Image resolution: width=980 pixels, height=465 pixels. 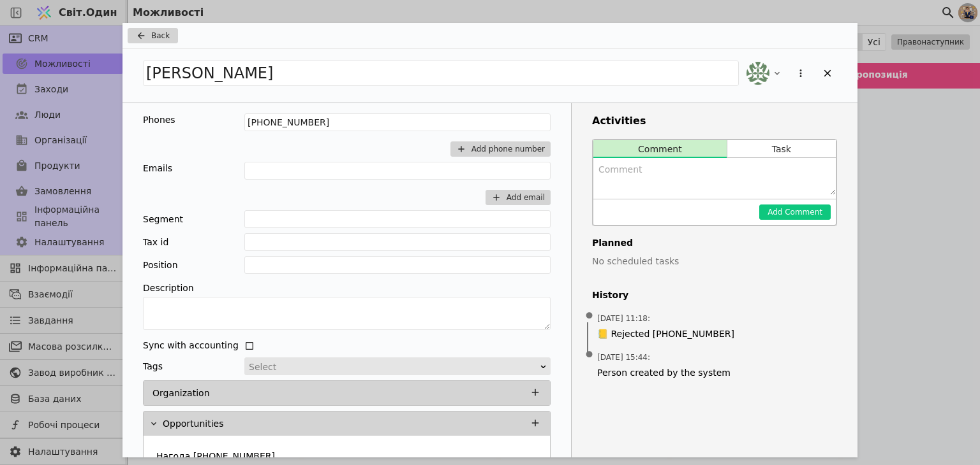 I want to click on button: Add phone number, so click(x=500, y=149).